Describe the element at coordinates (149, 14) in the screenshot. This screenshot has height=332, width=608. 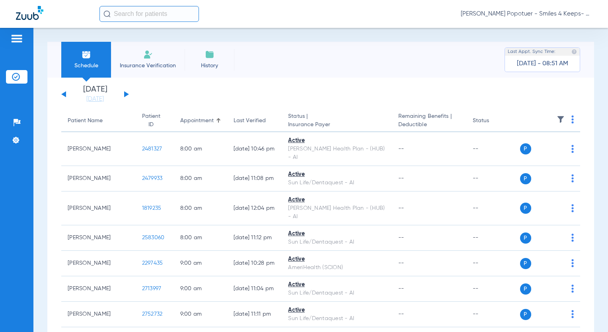
I see `input: Search for patients` at that location.